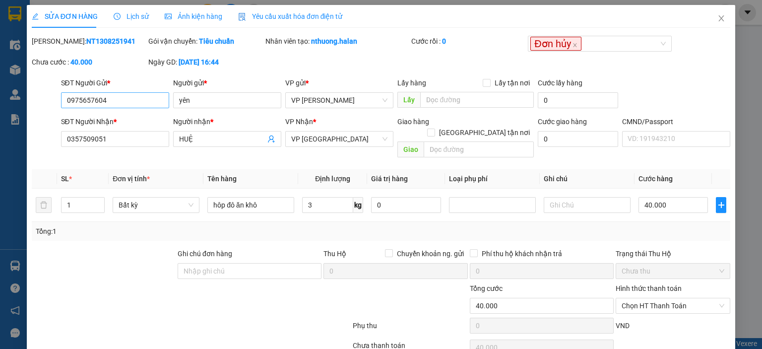  What do you see at coordinates (720, 205) in the screenshot?
I see `span: plus` at bounding box center [720, 205].